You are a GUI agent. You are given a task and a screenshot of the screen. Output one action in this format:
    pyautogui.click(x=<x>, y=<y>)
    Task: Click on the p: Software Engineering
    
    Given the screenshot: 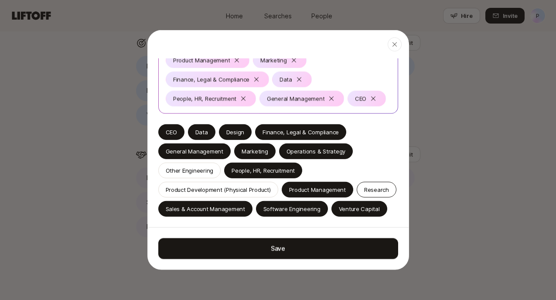 What is the action you would take?
    pyautogui.click(x=292, y=209)
    